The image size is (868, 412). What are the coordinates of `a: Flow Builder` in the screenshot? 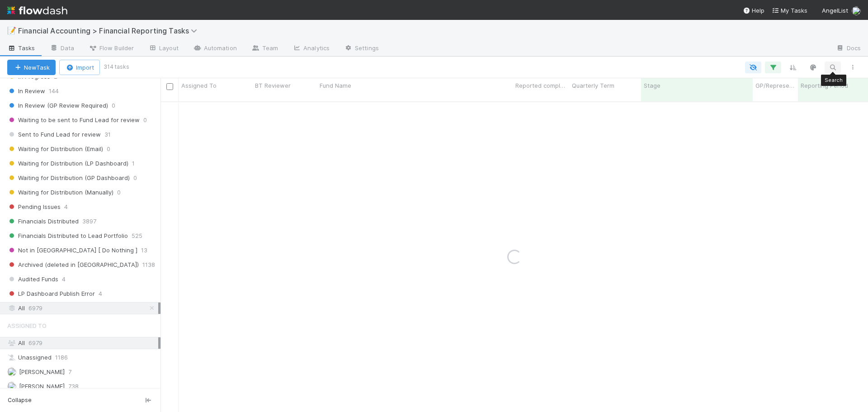 It's located at (111, 49).